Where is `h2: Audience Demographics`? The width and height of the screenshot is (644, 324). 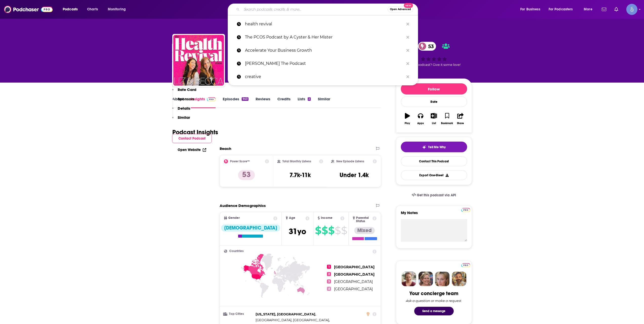 h2: Audience Demographics is located at coordinates (243, 205).